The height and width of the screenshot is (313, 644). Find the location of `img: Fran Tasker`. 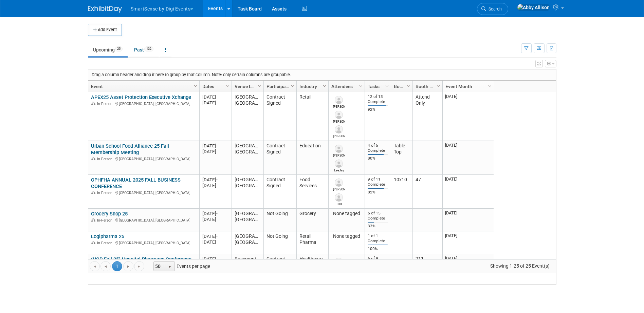

img: Fran Tasker is located at coordinates (338, 100).